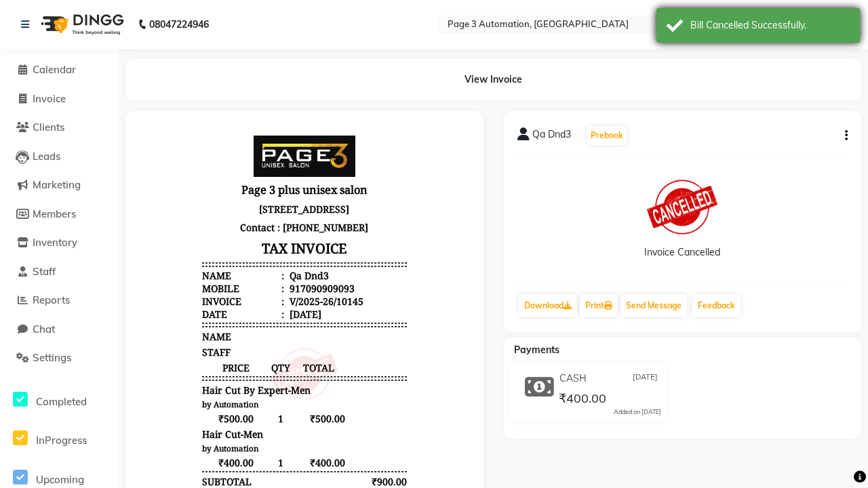  Describe the element at coordinates (536, 350) in the screenshot. I see `span: Payments` at that location.